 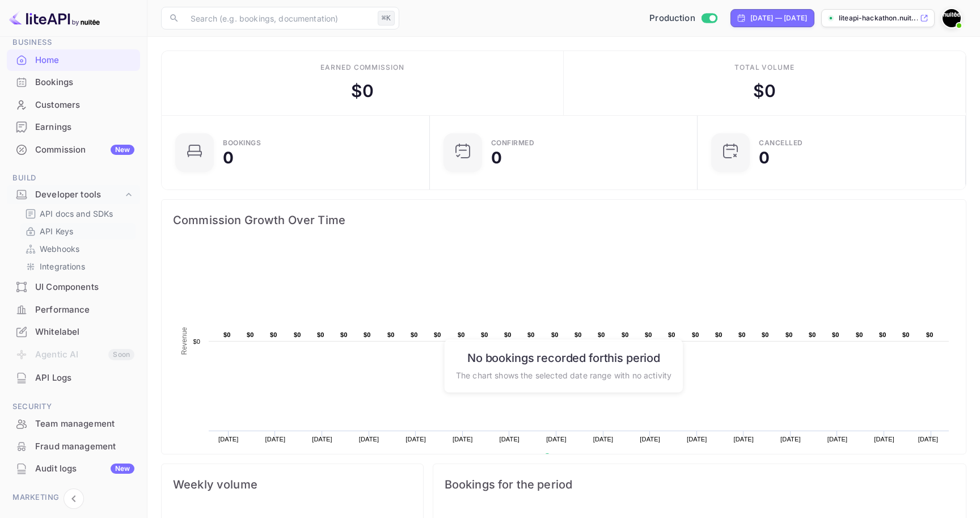 I want to click on p: Webhooks, so click(x=60, y=249).